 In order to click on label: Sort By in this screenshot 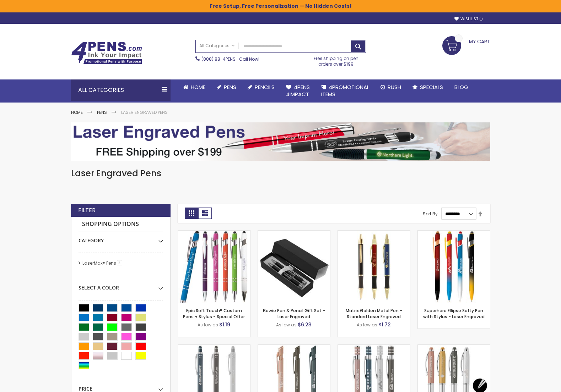, I will do `click(430, 214)`.